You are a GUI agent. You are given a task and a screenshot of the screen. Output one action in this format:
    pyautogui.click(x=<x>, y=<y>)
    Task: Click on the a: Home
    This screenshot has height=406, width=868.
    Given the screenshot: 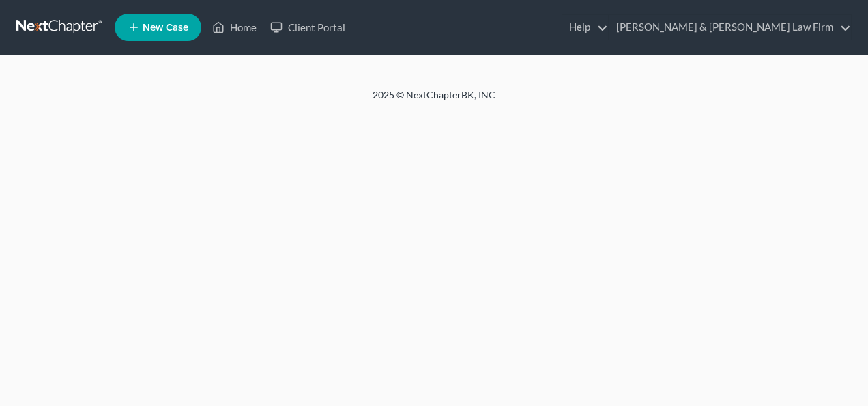 What is the action you would take?
    pyautogui.click(x=234, y=27)
    